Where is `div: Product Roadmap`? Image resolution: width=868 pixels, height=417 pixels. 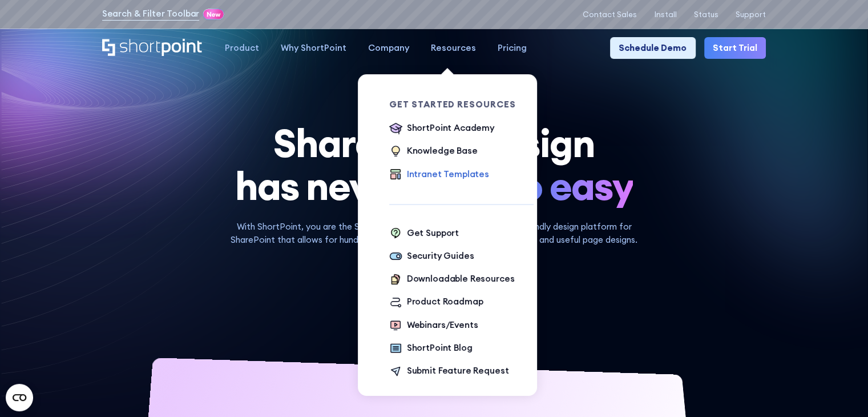 div: Product Roadmap is located at coordinates (445, 302).